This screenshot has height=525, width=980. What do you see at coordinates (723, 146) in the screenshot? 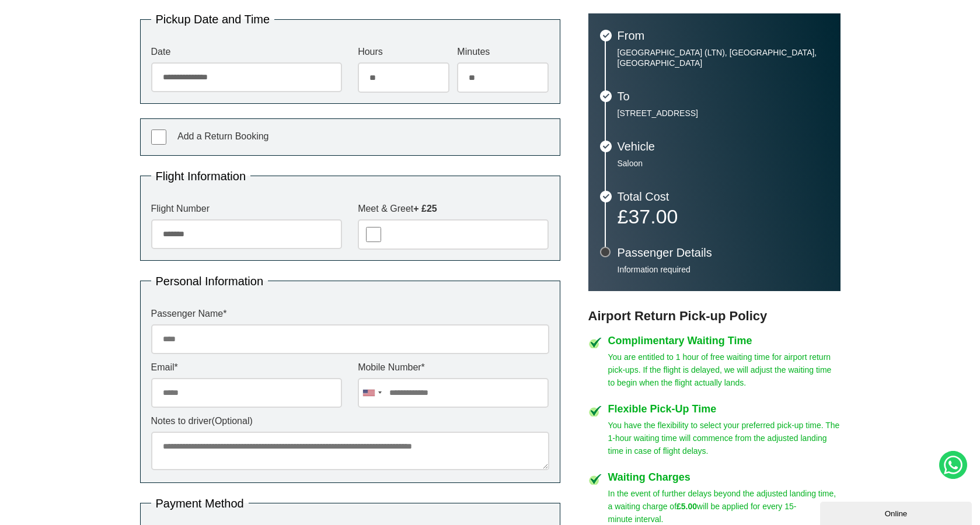
I see `h3: Vehicle` at bounding box center [723, 146].